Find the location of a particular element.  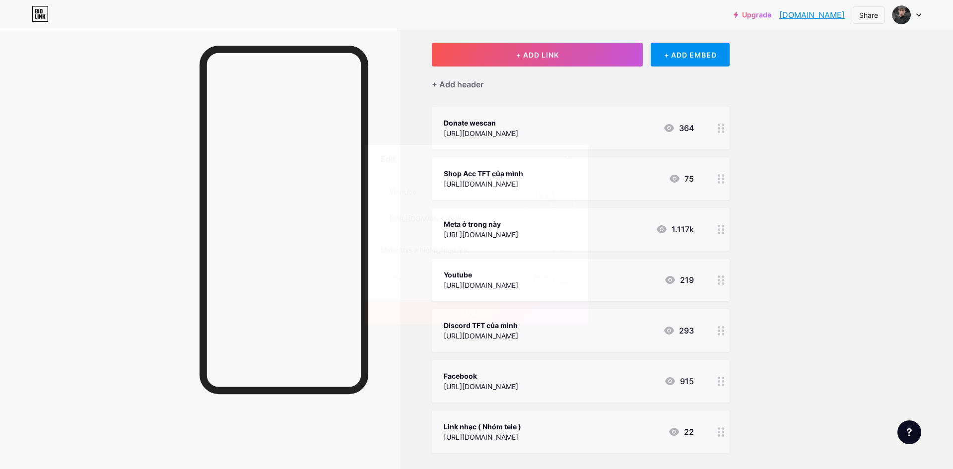

div: Edit is located at coordinates (388, 159).